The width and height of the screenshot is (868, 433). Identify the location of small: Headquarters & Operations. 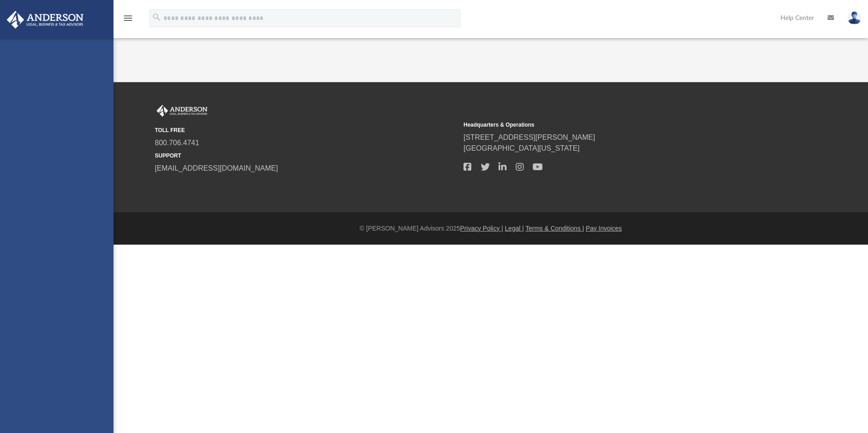
(615, 125).